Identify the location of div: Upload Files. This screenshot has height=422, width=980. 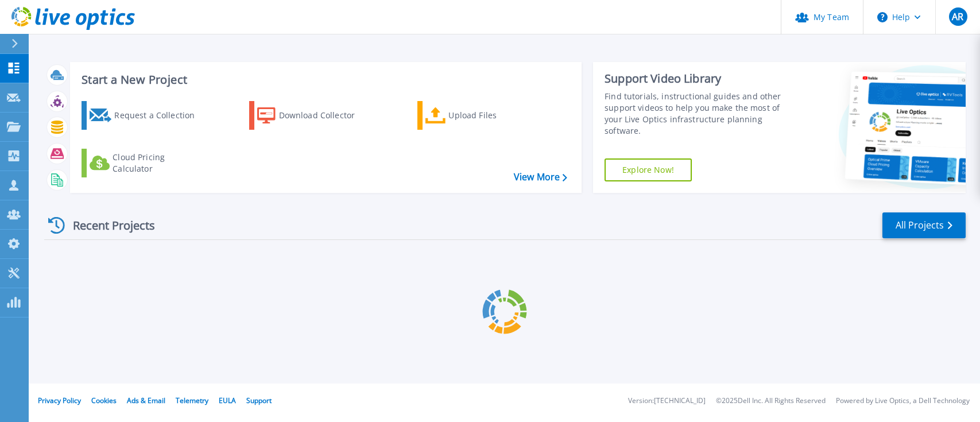
(494, 115).